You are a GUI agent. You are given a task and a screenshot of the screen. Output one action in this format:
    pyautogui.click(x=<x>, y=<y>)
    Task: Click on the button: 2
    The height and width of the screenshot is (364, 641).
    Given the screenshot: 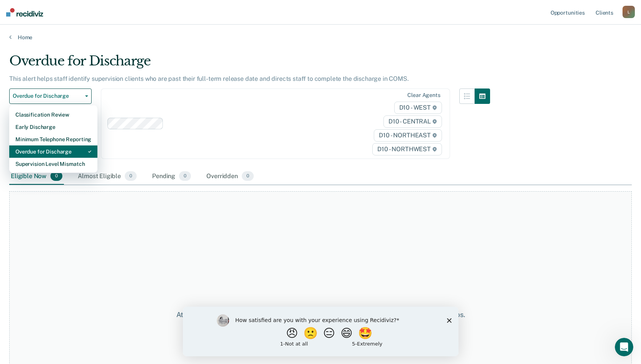 What is the action you would take?
    pyautogui.click(x=128, y=27)
    